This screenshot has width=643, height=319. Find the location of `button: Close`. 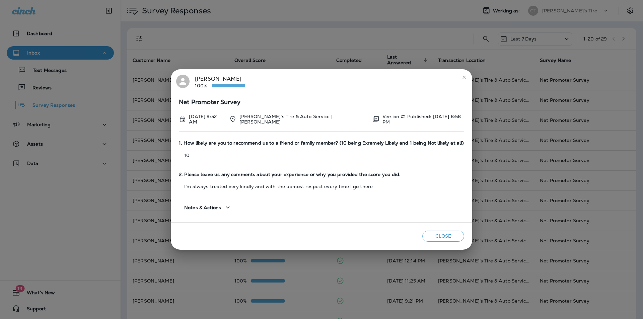

button: Close is located at coordinates (443, 236).